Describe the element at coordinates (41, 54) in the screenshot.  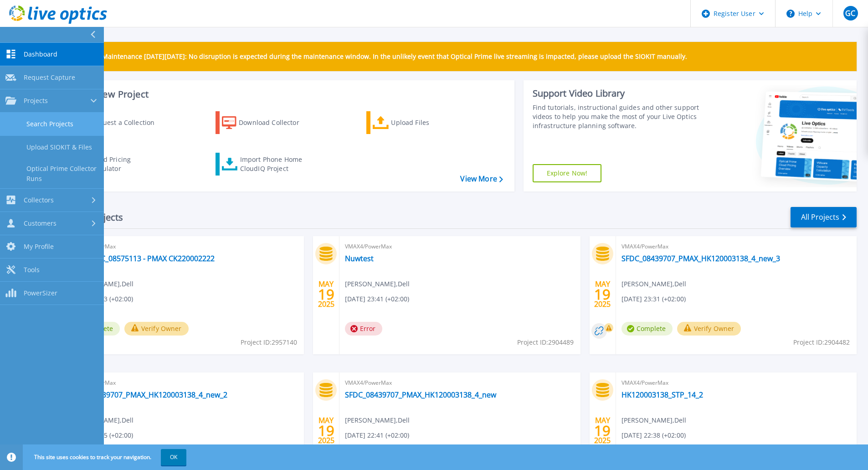
I see `span: Dashboard` at that location.